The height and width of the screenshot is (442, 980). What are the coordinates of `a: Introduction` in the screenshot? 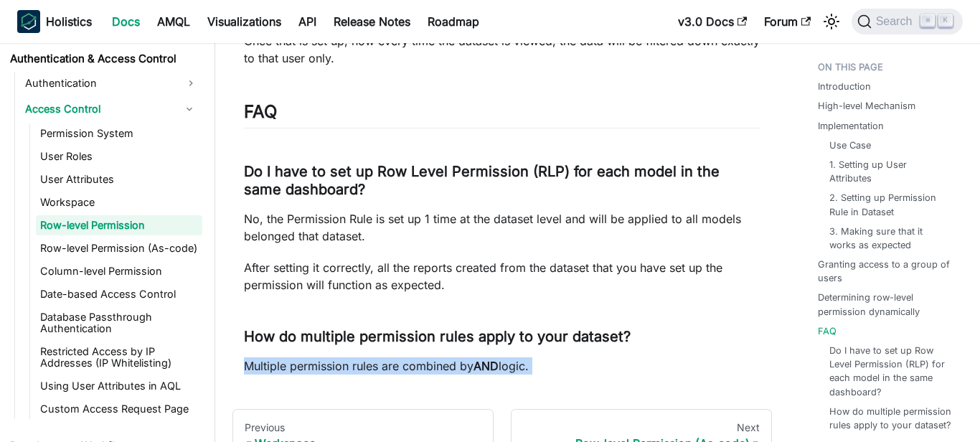 It's located at (844, 86).